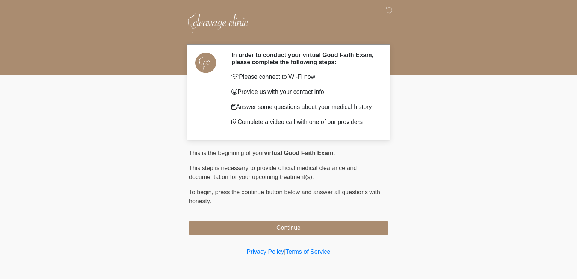 The image size is (577, 279). I want to click on h2: In order to conduct your virtual Good Faith Exam, please complete the following steps:, so click(304, 59).